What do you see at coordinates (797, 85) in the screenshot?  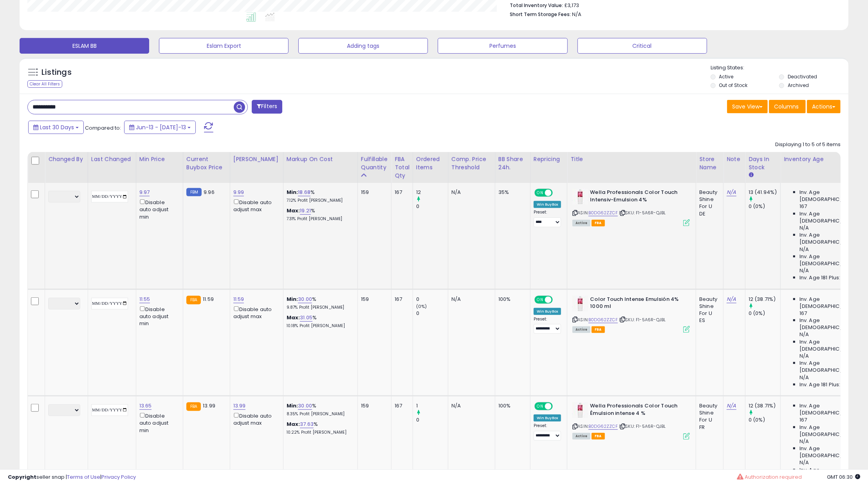 I see `label: Archived` at bounding box center [797, 85].